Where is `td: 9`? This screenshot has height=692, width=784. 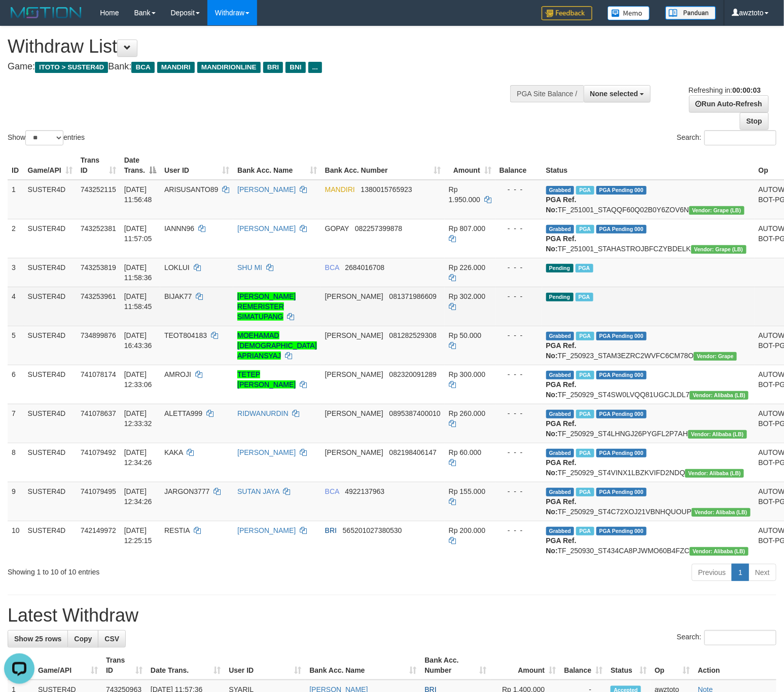
td: 9 is located at coordinates (15, 501).